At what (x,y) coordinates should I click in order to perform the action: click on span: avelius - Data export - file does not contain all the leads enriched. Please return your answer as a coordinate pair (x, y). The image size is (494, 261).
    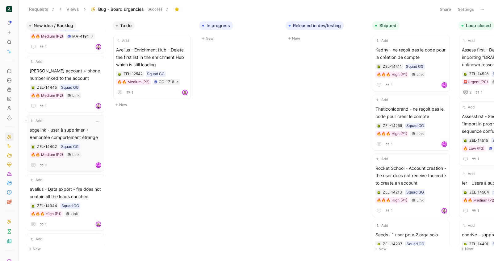
    Looking at the image, I should click on (65, 193).